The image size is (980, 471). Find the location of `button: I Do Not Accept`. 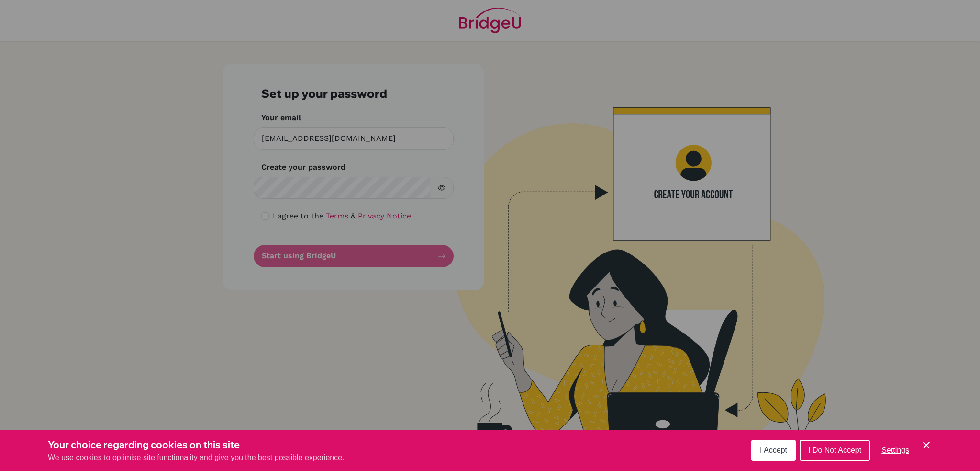

button: I Do Not Accept is located at coordinates (835, 450).